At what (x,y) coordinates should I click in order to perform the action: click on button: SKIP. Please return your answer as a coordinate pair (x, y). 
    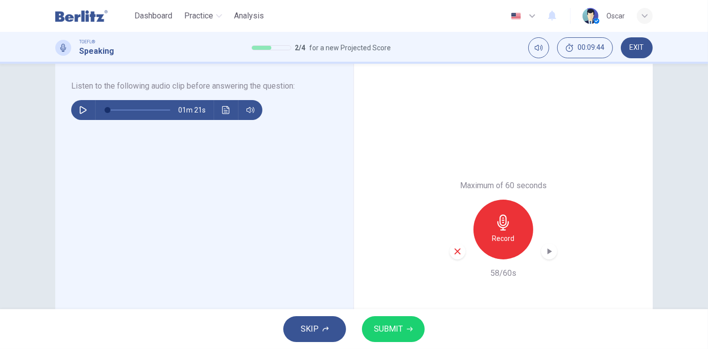
    Looking at the image, I should click on (315, 329).